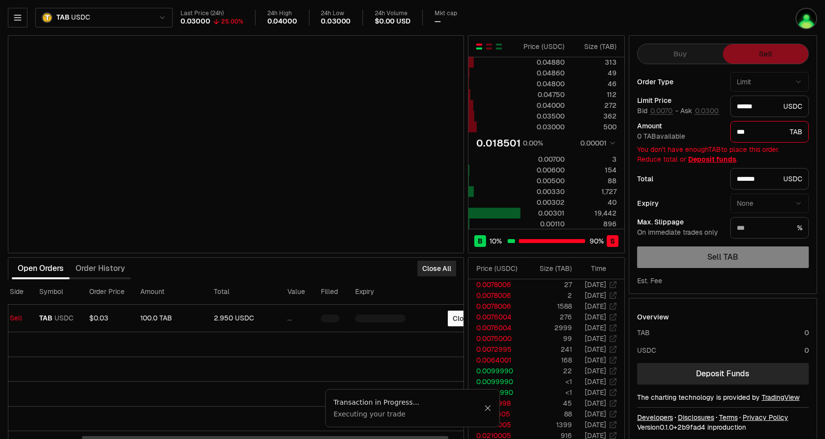 This screenshot has height=439, width=825. Describe the element at coordinates (549, 350) in the screenshot. I see `td: 241` at that location.